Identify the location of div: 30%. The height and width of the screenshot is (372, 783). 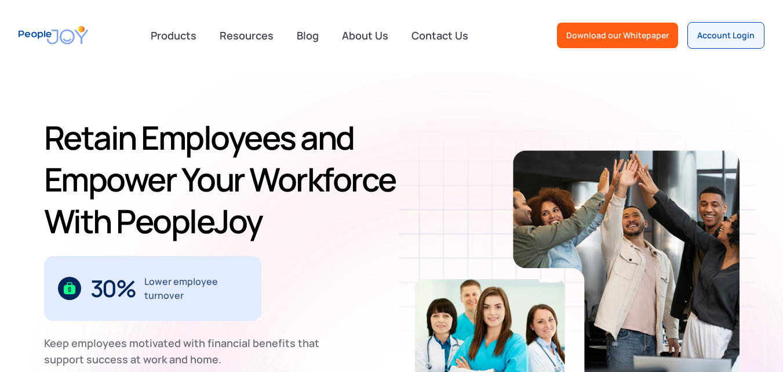
(113, 288).